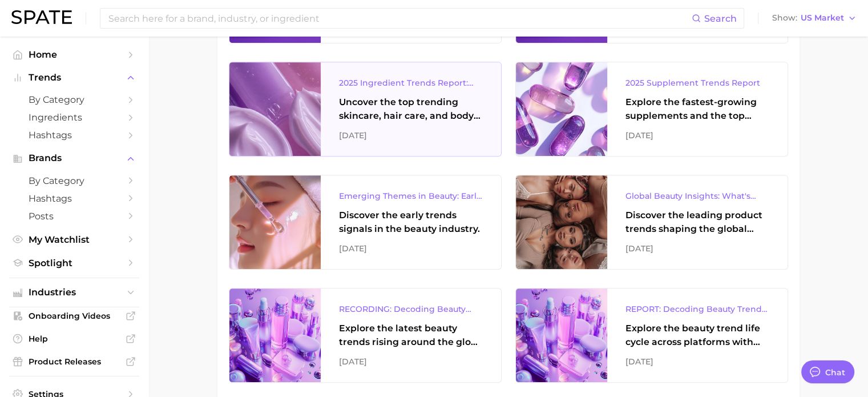 The image size is (868, 397). I want to click on a: Global Beauty Insights: What's Trending & What's Ahead?Discover the leading product trends shapin..., so click(652, 222).